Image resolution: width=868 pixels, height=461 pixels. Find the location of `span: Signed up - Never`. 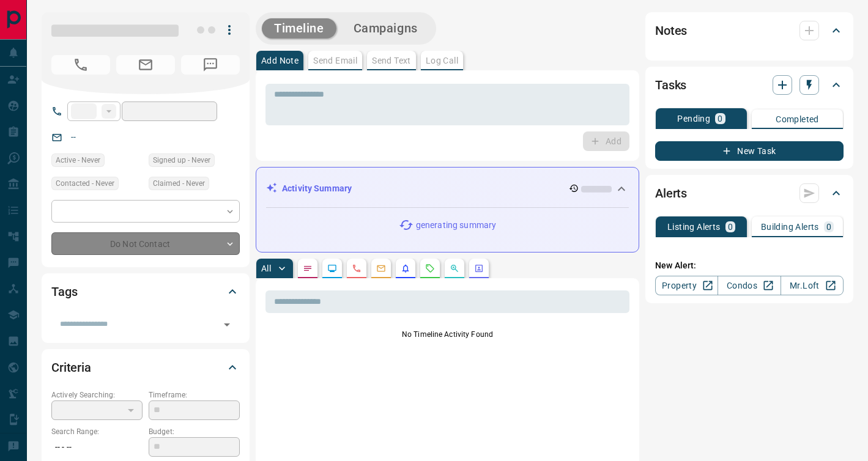

span: Signed up - Never is located at coordinates (182, 160).